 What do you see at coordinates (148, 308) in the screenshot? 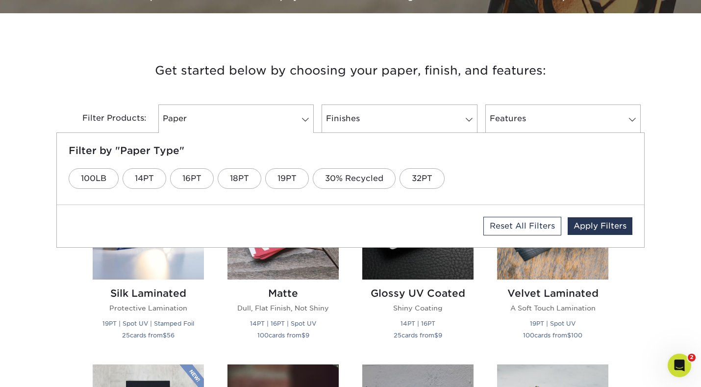
I see `p: Protective Lamination` at bounding box center [148, 308].